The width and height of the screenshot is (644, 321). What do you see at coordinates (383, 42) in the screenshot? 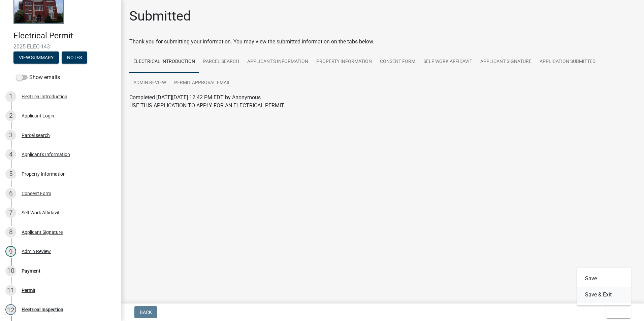
I see `div: Thank you for submitting your information. You may view the submitted information on the tabs below.` at bounding box center [383, 42].